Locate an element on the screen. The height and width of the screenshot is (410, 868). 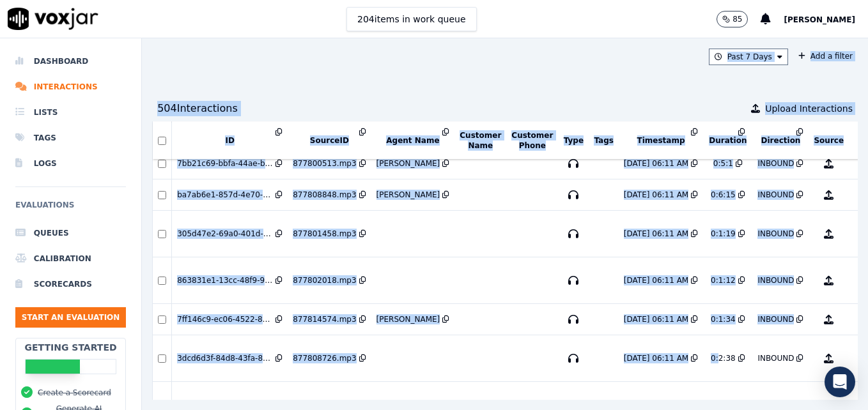
img: voxjar logo is located at coordinates (53, 18).